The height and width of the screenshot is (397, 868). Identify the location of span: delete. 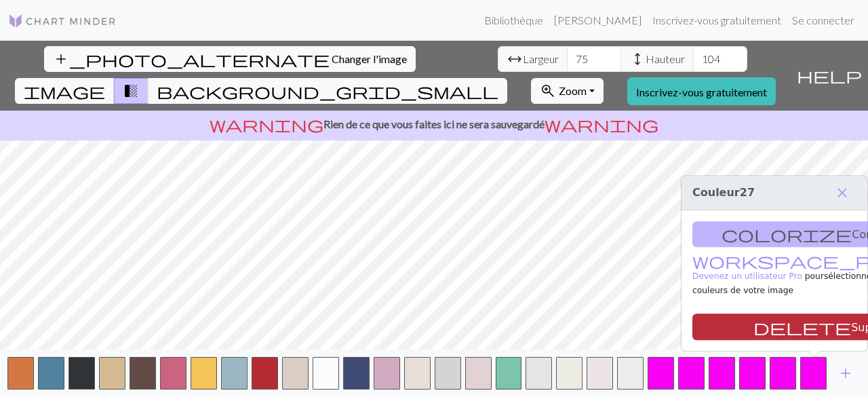
(802, 327).